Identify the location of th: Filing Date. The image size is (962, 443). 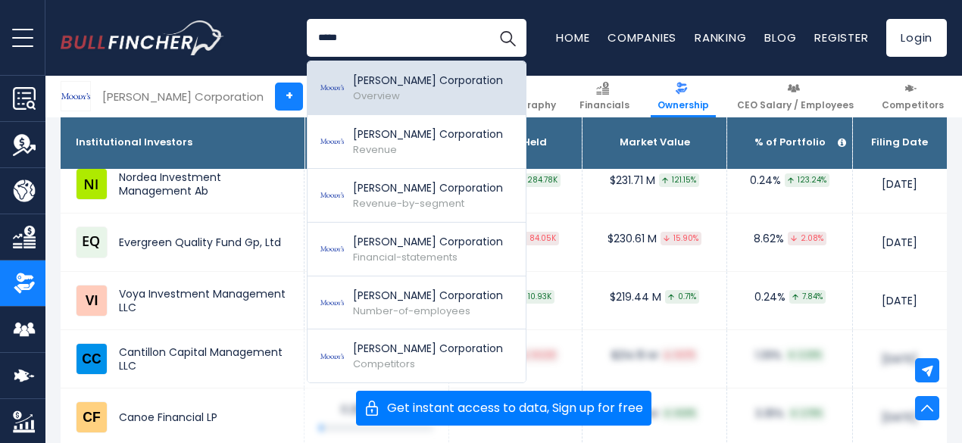
(900, 143).